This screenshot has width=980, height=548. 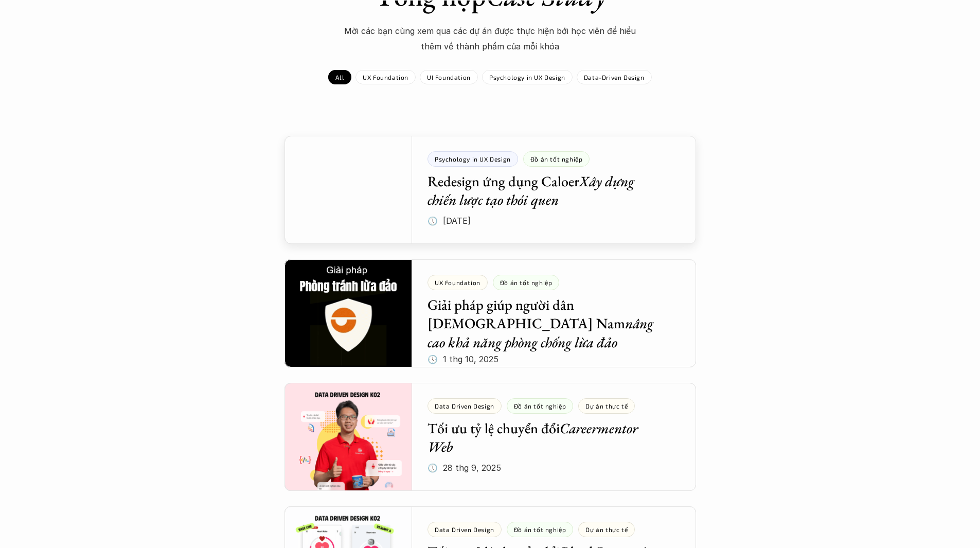 What do you see at coordinates (490, 190) in the screenshot?
I see `a: Psychology in UX DesignĐồ án tốt nghiệpRedesign ứng dụng CaloerXây dựng chiến lược tạo thói quen🕔...` at bounding box center [490, 190].